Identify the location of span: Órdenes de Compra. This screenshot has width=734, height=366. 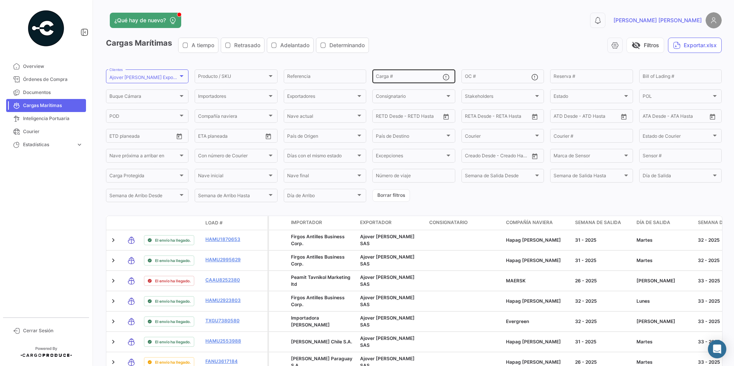
(53, 79).